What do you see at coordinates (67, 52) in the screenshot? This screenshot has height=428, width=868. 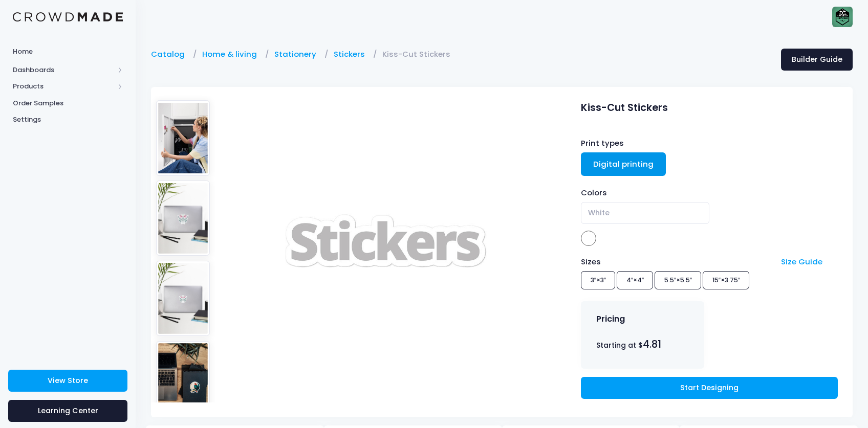 I see `span: Home` at bounding box center [67, 52].